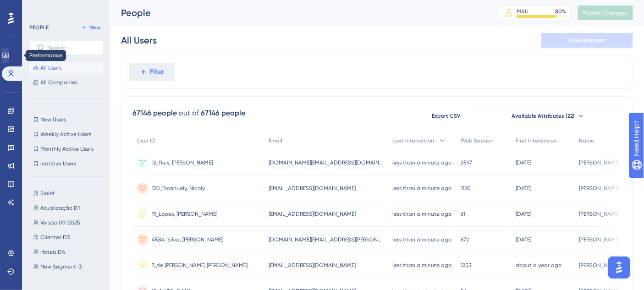  Describe the element at coordinates (53, 252) in the screenshot. I see `span: Hoteis D4` at that location.